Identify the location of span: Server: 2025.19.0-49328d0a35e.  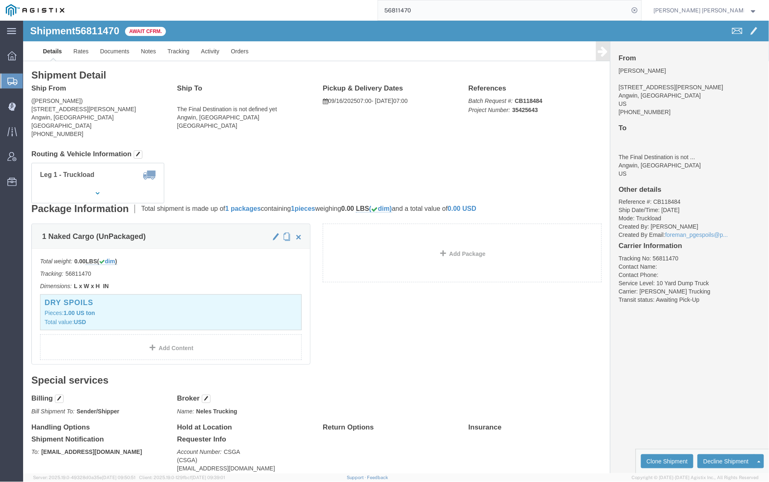
(84, 477).